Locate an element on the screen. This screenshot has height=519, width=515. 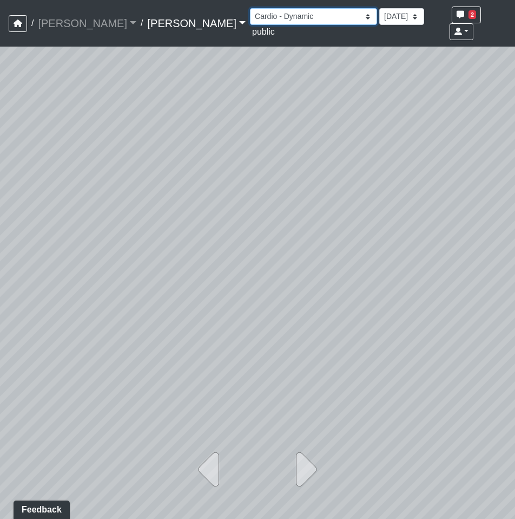
span: public is located at coordinates (264, 31).